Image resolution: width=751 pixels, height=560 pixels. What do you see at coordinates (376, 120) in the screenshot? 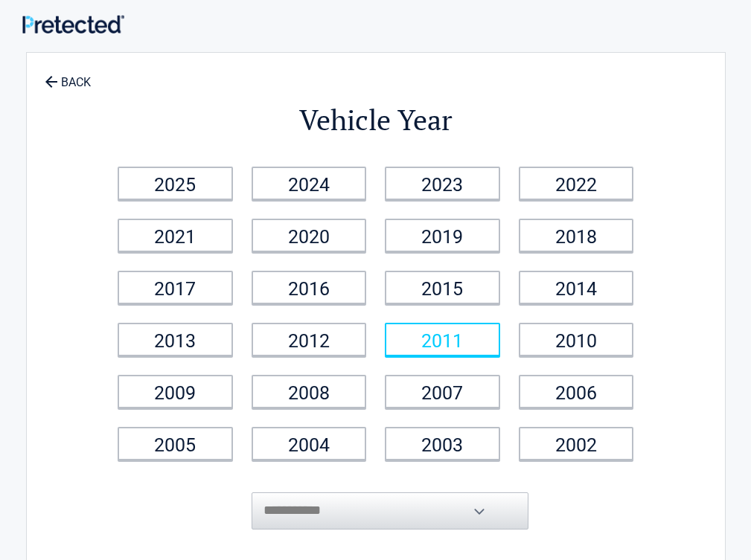
I see `h2: Vehicle Year` at bounding box center [376, 120].